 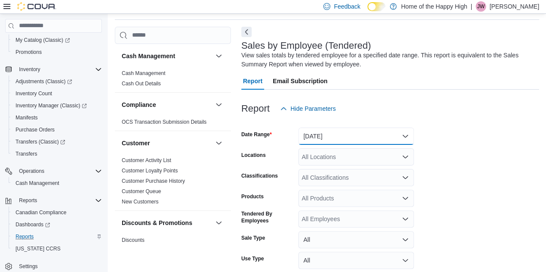 I want to click on img: Cova, so click(x=37, y=6).